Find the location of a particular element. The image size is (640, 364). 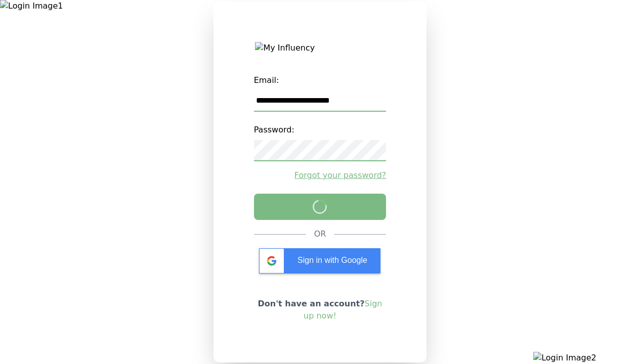

img: My Influency is located at coordinates (320, 48).